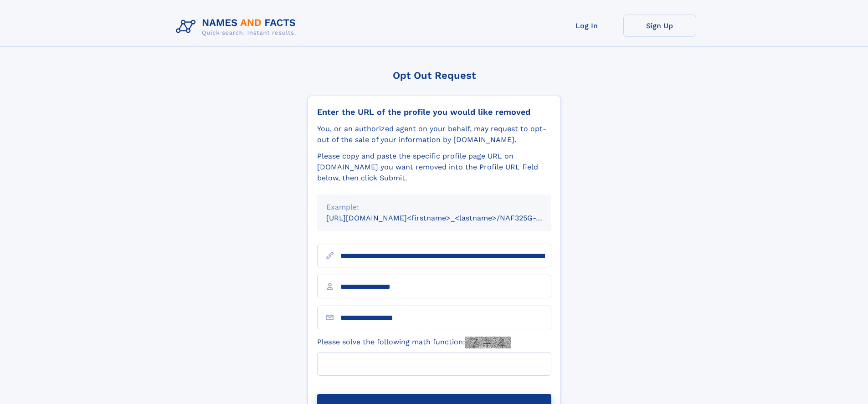 This screenshot has height=404, width=868. I want to click on label: Please solve the following math function:, so click(413, 343).